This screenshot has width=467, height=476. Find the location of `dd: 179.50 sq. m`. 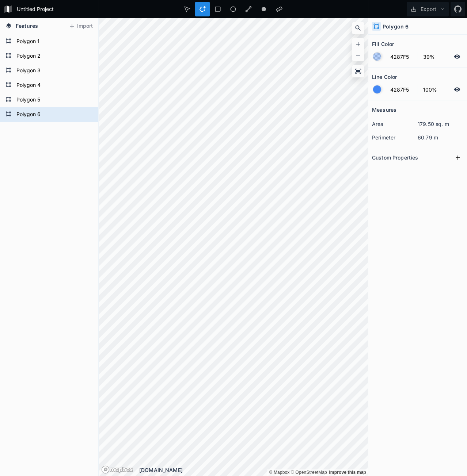

dd: 179.50 sq. m is located at coordinates (440, 123).